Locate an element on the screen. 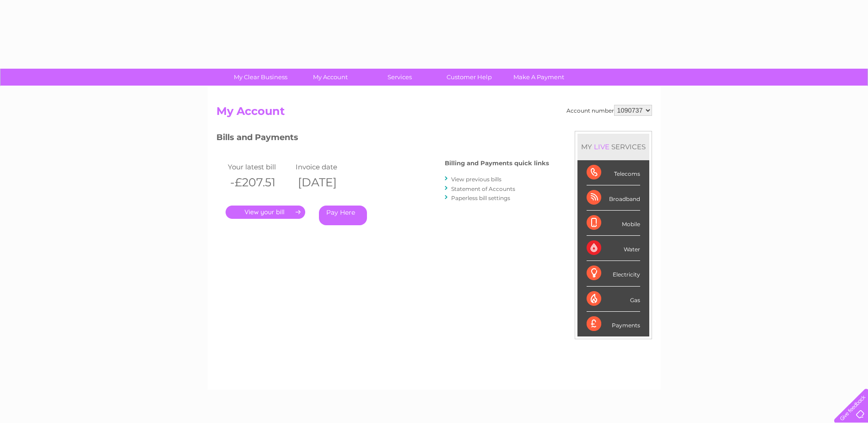  a: Services is located at coordinates (400, 77).